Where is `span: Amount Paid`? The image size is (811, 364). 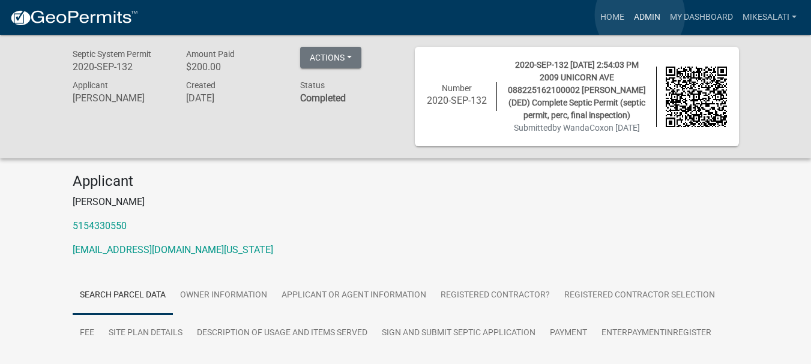 span: Amount Paid is located at coordinates (210, 54).